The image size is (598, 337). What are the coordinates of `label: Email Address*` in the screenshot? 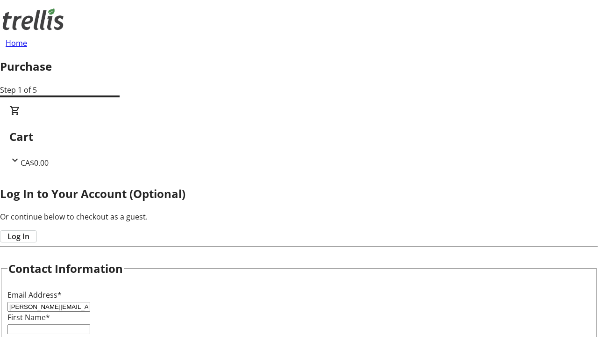 It's located at (35, 295).